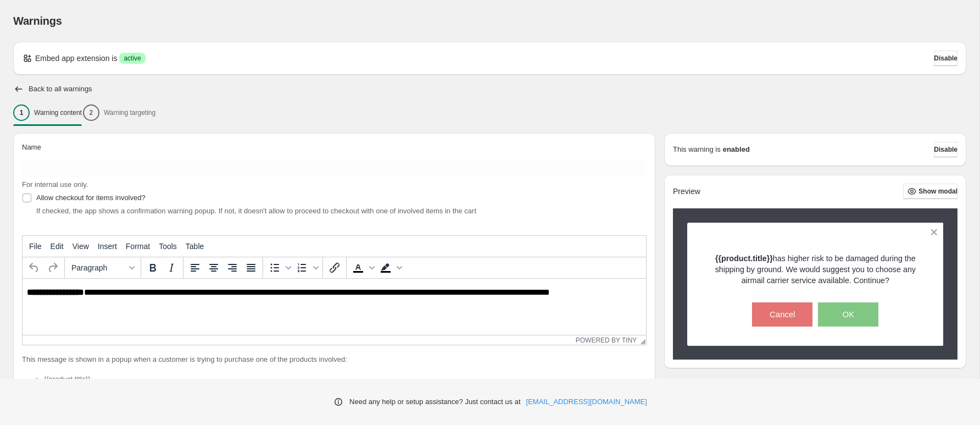 Image resolution: width=980 pixels, height=425 pixels. Describe the element at coordinates (930, 191) in the screenshot. I see `button: Show modal` at that location.